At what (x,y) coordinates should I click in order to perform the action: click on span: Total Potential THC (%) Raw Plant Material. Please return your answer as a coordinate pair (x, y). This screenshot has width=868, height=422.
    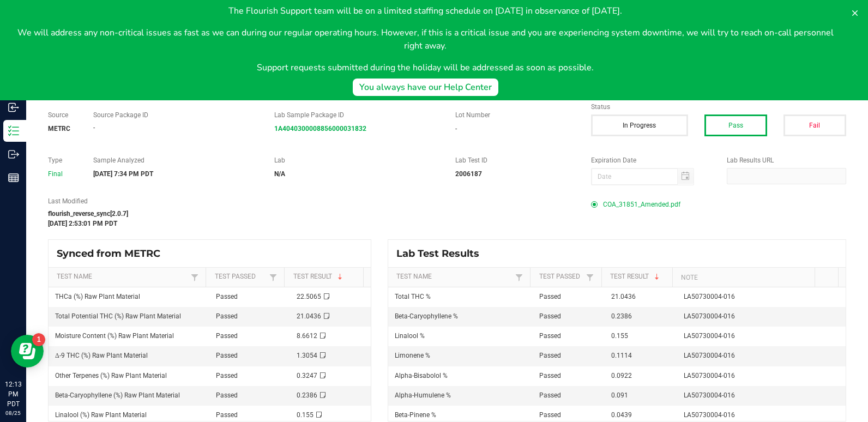
    Looking at the image, I should click on (117, 316).